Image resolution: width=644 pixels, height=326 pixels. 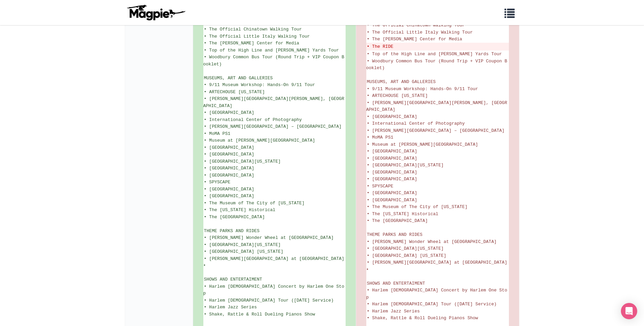 I want to click on del: • The RIDE, so click(x=438, y=47).